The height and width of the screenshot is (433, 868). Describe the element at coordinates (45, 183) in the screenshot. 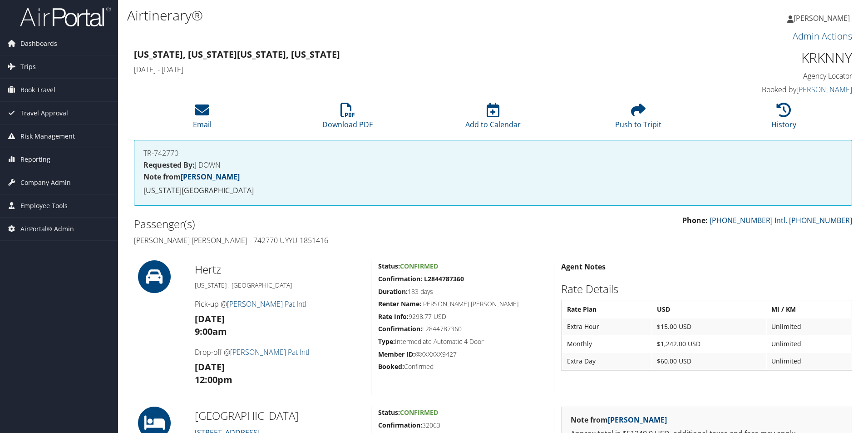

I see `span: Company Admin` at that location.